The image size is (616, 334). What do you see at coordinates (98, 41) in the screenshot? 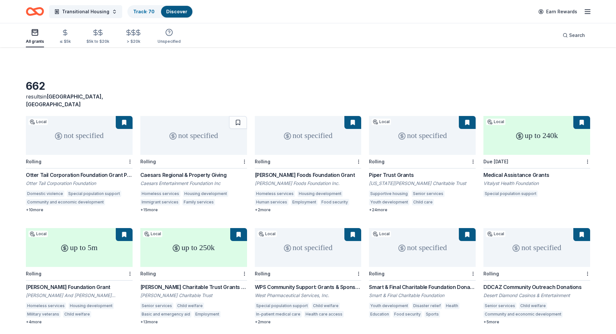
I see `div: $5k to $20k` at bounding box center [98, 41].